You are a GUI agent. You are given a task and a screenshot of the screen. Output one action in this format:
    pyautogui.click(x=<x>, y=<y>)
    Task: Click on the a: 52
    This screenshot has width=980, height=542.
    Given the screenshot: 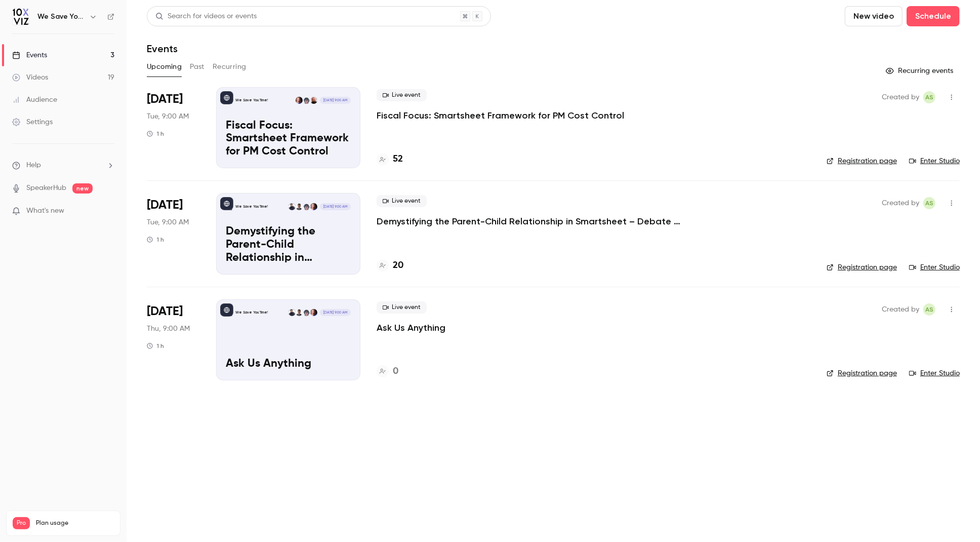 What is the action you would take?
    pyautogui.click(x=390, y=159)
    